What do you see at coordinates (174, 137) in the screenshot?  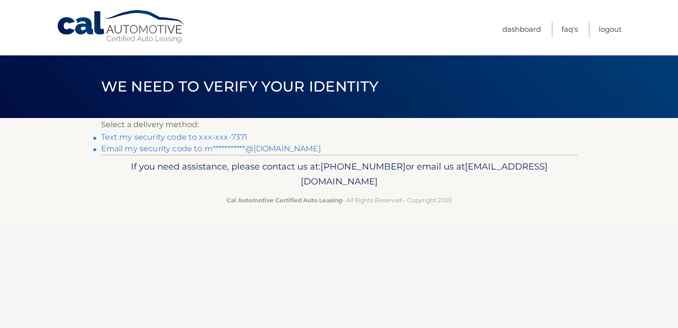 I see `a: Text my security code to xxx-xxx-7371` at bounding box center [174, 137].